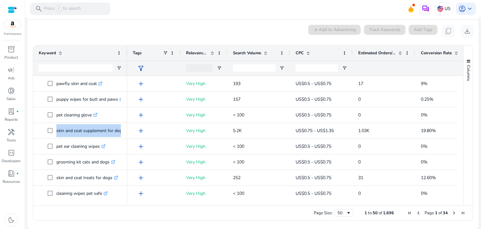 The image size is (481, 229). Describe the element at coordinates (375, 213) in the screenshot. I see `span: 50` at that location.